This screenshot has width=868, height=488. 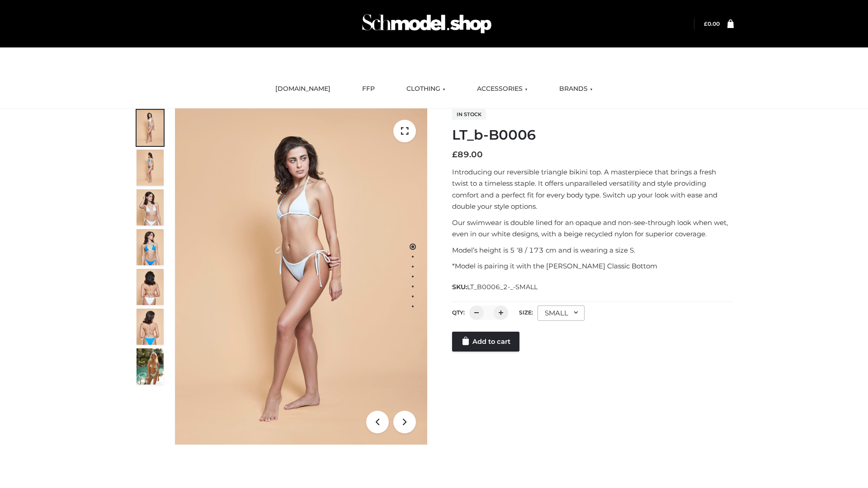 What do you see at coordinates (426, 89) in the screenshot?
I see `a: CLOTHING` at bounding box center [426, 89].